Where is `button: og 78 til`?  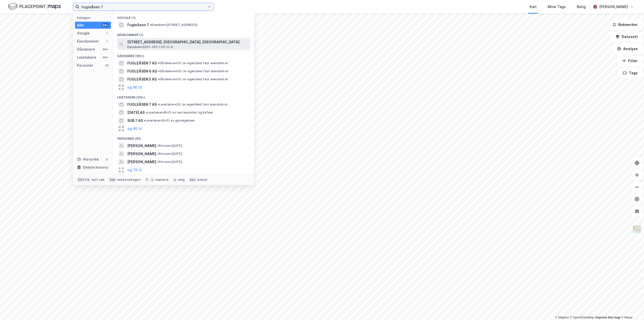
button: og 78 til is located at coordinates (134, 170).